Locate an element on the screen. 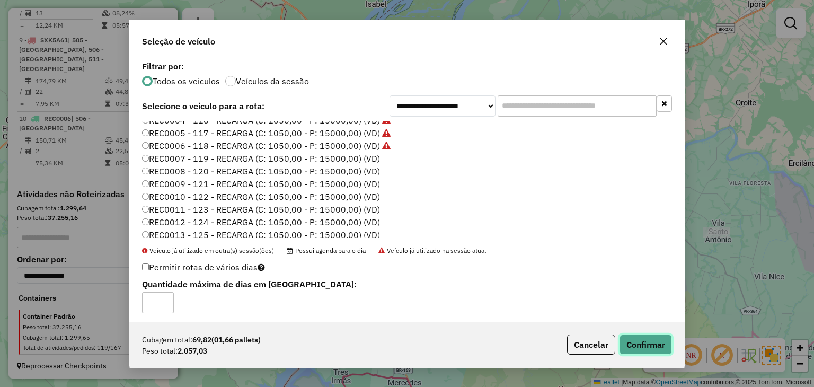 The image size is (814, 387). input: REC0010 - 122 - RECARGA (C: 1050,00 - P: 15000,00) (VD) is located at coordinates (145, 196).